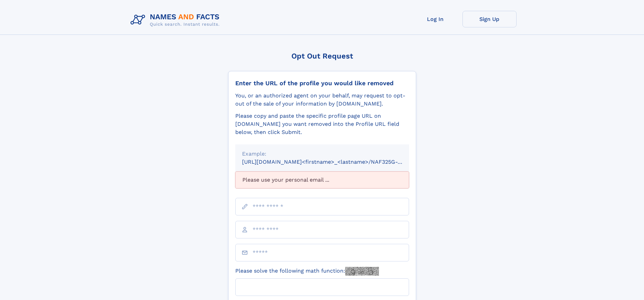 The width and height of the screenshot is (644, 300). What do you see at coordinates (489, 19) in the screenshot?
I see `a: Sign Up` at bounding box center [489, 19].